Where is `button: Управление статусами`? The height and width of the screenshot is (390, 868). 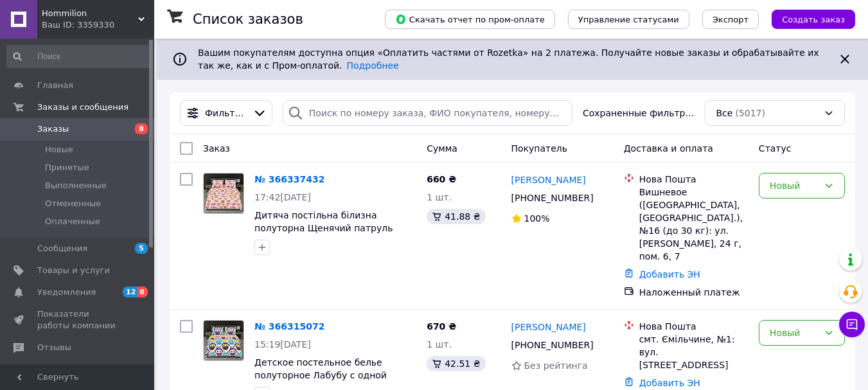 button: Управление статусами is located at coordinates (629, 20).